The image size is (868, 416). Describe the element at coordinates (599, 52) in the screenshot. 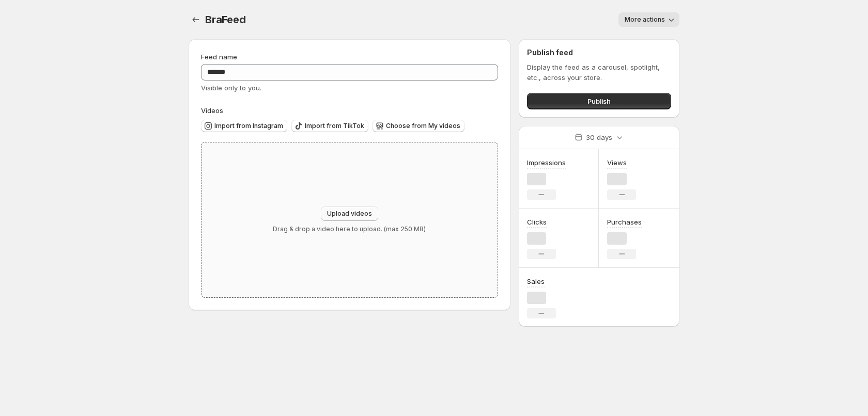

I see `h2: Publish feed` at that location.